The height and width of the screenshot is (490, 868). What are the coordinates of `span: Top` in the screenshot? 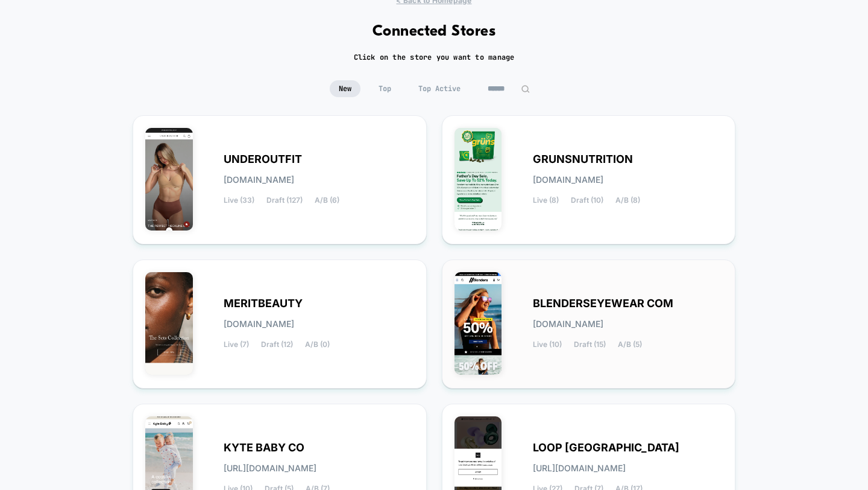 It's located at (385, 89).